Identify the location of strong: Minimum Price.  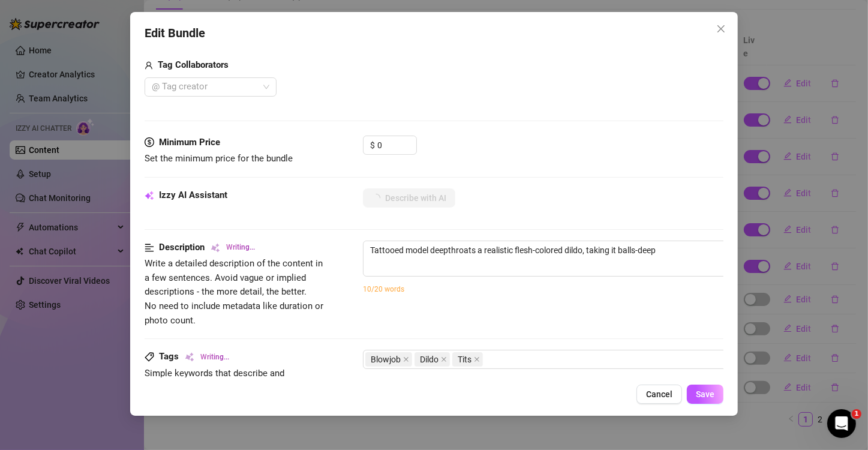
(190, 142).